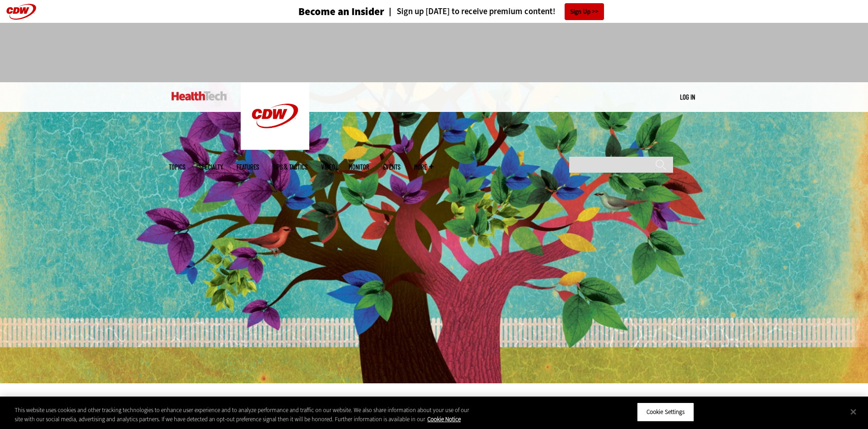 This screenshot has width=868, height=429. I want to click on div: This website uses cookies and other tracking technologies to enhance user experience and to analy..., so click(246, 415).